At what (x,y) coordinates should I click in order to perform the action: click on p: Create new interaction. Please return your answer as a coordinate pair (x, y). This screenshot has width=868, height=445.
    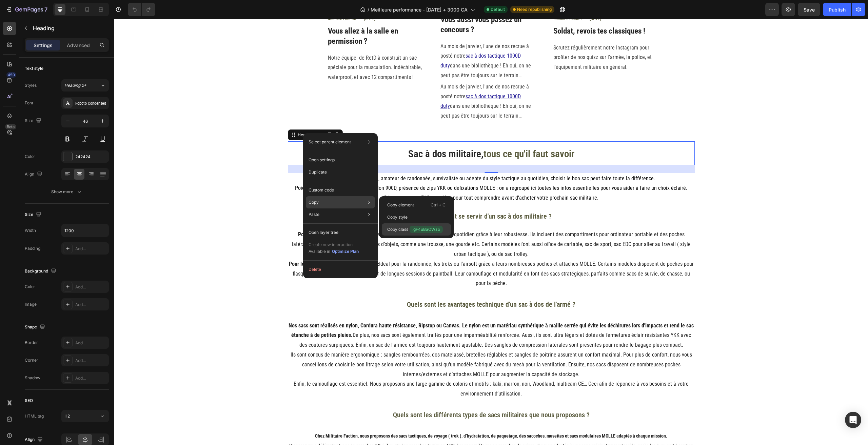
    Looking at the image, I should click on (334, 244).